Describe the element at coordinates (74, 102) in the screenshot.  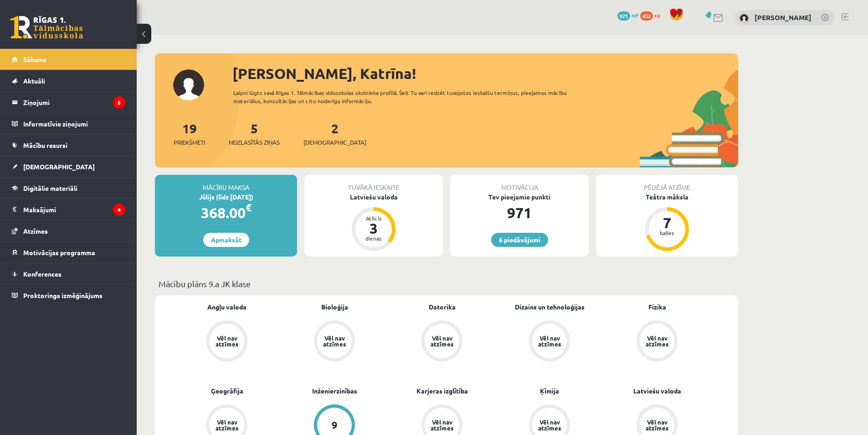
I see `legend: Ziņojumi` at that location.